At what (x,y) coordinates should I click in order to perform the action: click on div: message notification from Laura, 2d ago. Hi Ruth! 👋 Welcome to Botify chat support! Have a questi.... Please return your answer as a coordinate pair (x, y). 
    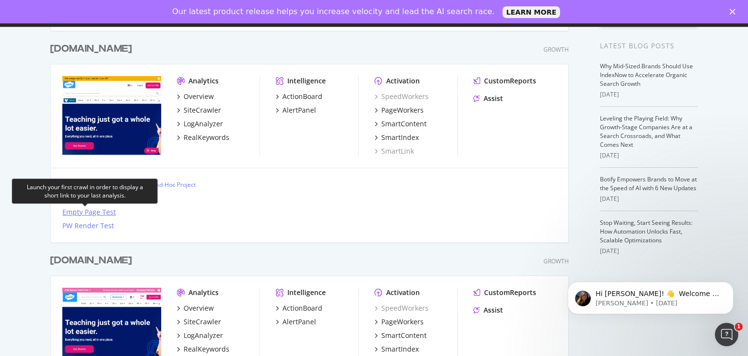
    Looking at the image, I should click on (97, 37).